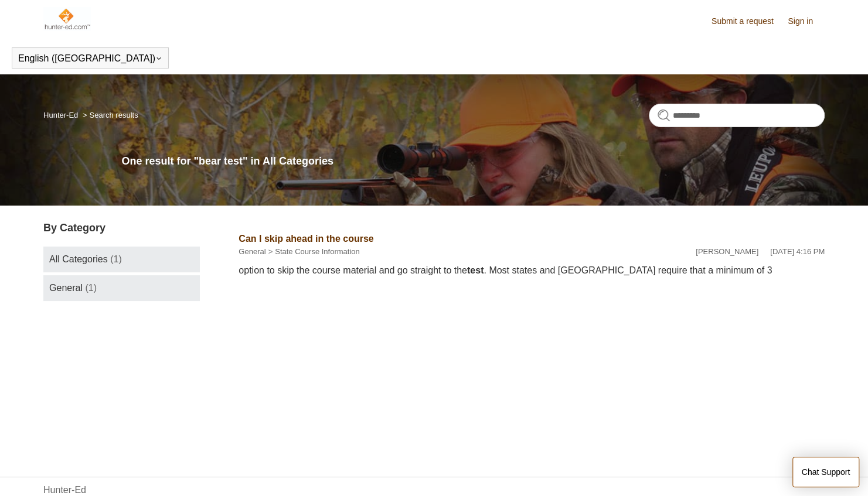 This screenshot has height=496, width=868. Describe the element at coordinates (306, 238) in the screenshot. I see `a: Can I skip ahead in the course` at that location.